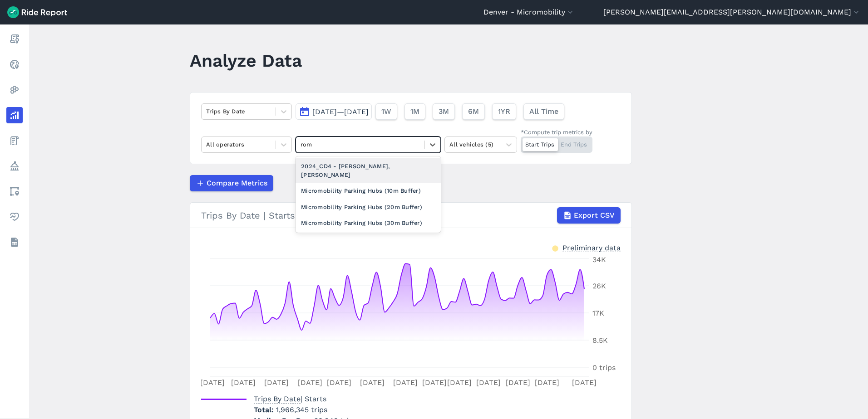  Describe the element at coordinates (246, 60) in the screenshot. I see `h1: Analyze Data` at that location.